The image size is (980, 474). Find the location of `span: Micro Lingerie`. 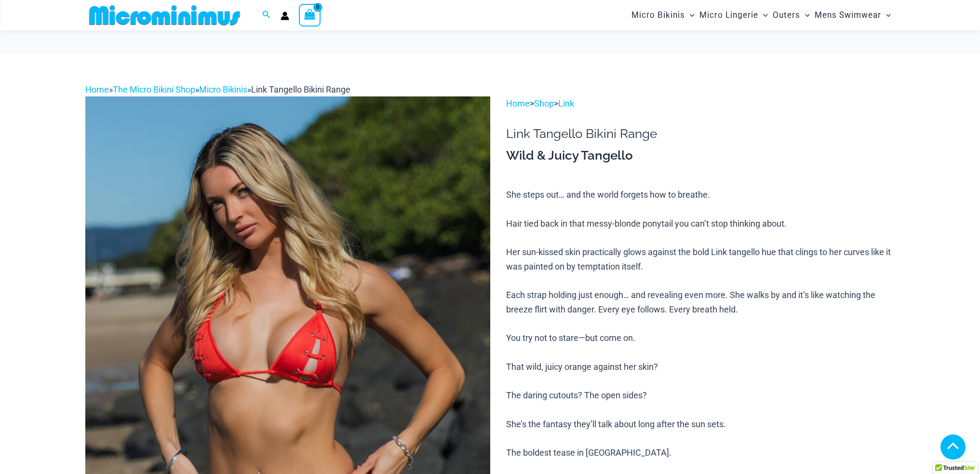

span: Micro Lingerie is located at coordinates (729, 15).